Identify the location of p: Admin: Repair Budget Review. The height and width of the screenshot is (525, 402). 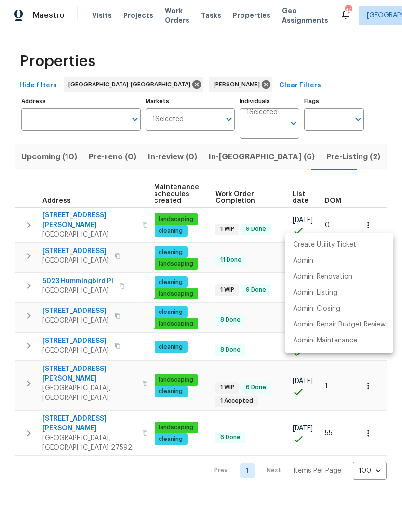
(340, 324).